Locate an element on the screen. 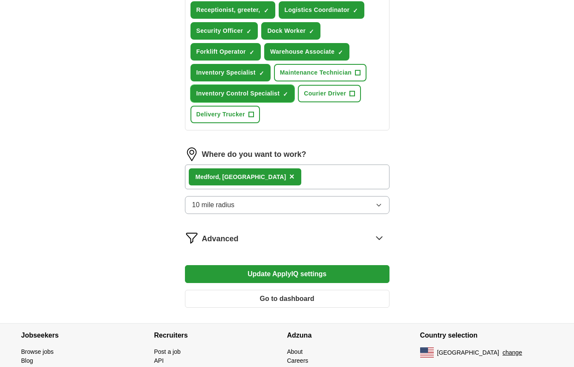 Image resolution: width=574 pixels, height=367 pixels. button: Inventory Specialist✓ is located at coordinates (231, 72).